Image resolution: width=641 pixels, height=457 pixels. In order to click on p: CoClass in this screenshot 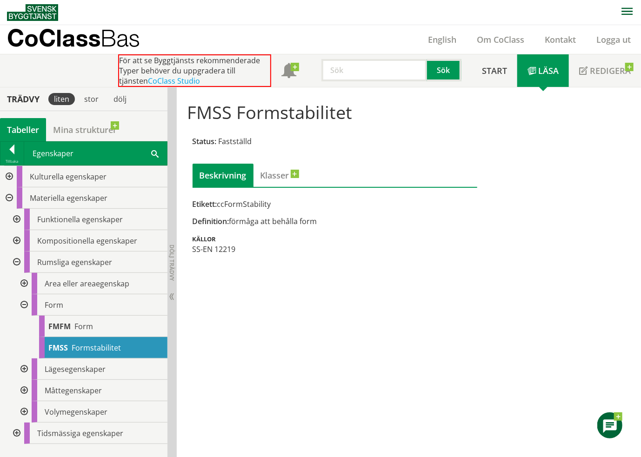, I will do `click(73, 38)`.